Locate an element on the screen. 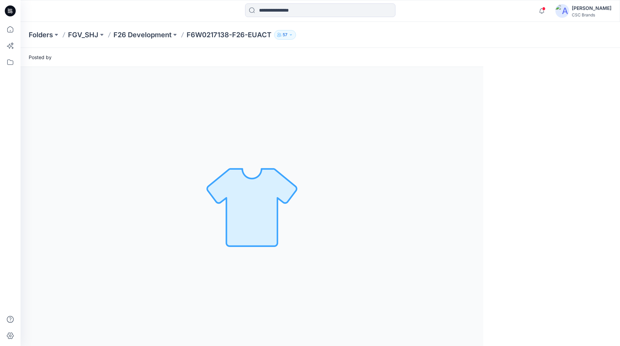 This screenshot has height=346, width=620. a: Folders is located at coordinates (41, 35).